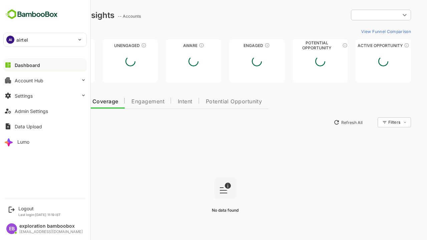  I want to click on button: Account Hub, so click(45, 80).